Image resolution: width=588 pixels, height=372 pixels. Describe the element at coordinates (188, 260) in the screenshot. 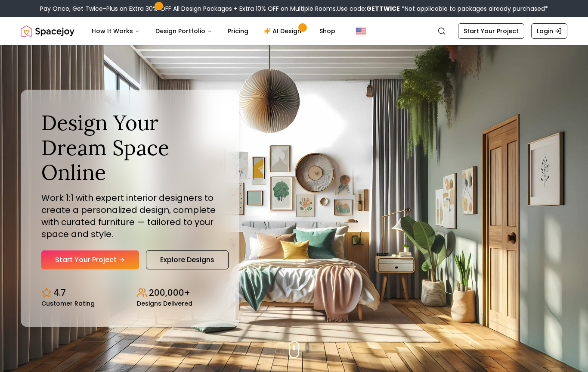

I see `a: Explore Designs` at that location.